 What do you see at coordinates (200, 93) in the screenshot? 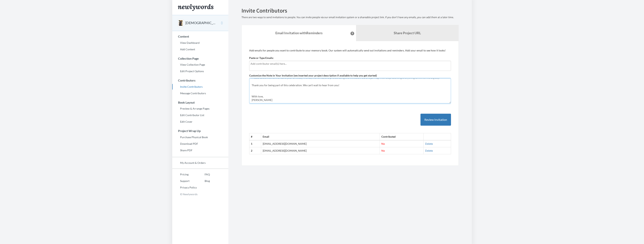
I see `a: Message Contributors` at bounding box center [200, 93].